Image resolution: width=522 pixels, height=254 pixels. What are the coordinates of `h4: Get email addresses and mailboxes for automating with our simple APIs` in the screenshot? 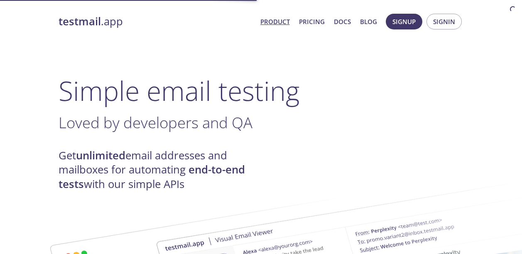 It's located at (160, 170).